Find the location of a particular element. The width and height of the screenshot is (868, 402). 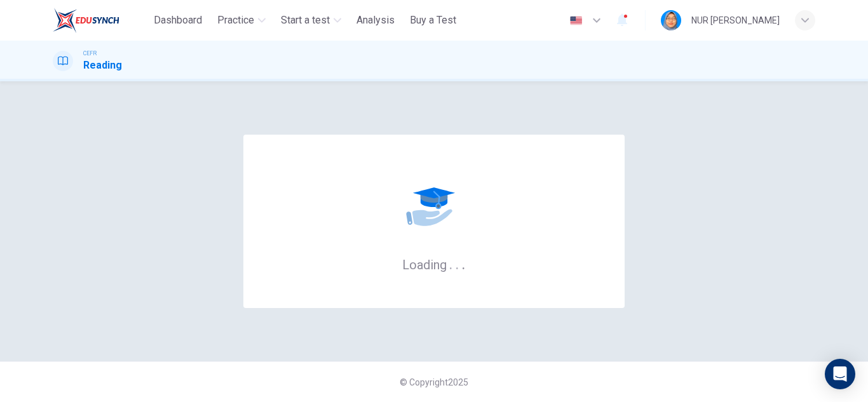

span: Practice is located at coordinates (236, 20).